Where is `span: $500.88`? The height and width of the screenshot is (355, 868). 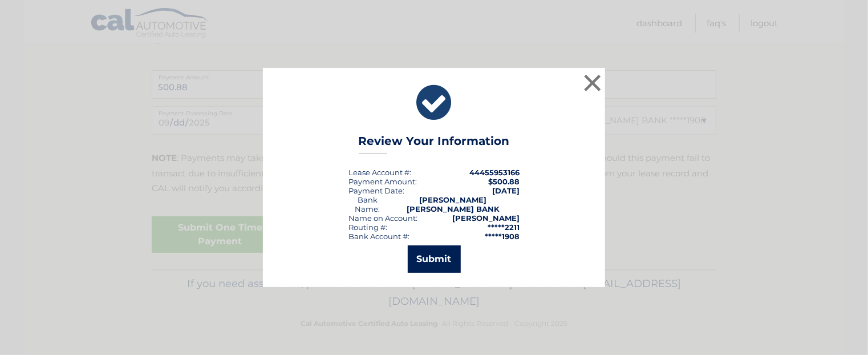
span: $500.88 is located at coordinates (503, 181).